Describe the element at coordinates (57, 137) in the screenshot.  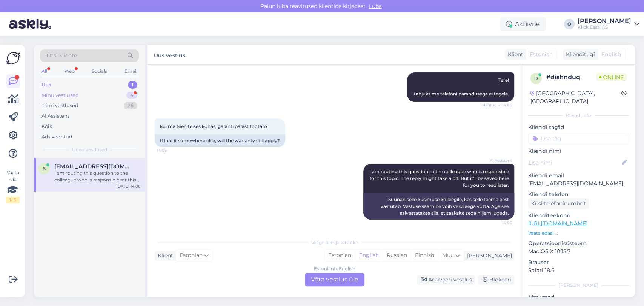
I see `div: Arhiveeritud` at that location.